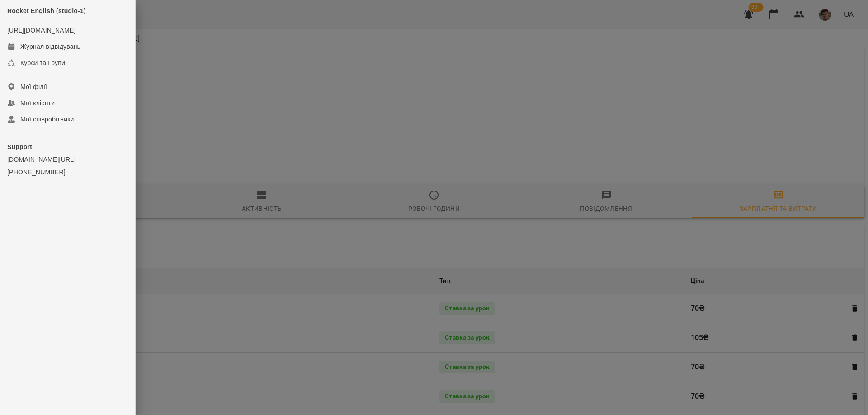 Image resolution: width=868 pixels, height=415 pixels. What do you see at coordinates (47, 119) in the screenshot?
I see `div: Мої співробітники` at bounding box center [47, 119].